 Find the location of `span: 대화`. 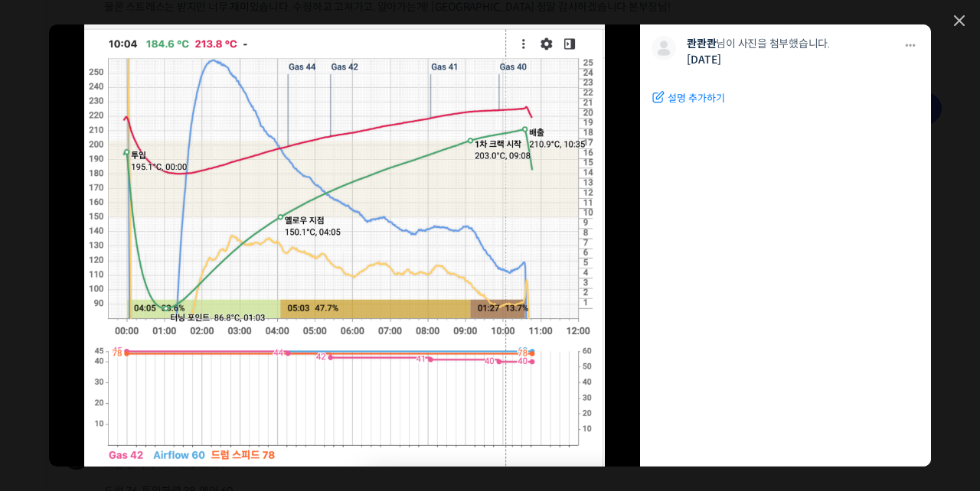

span: 대화 is located at coordinates (149, 395).